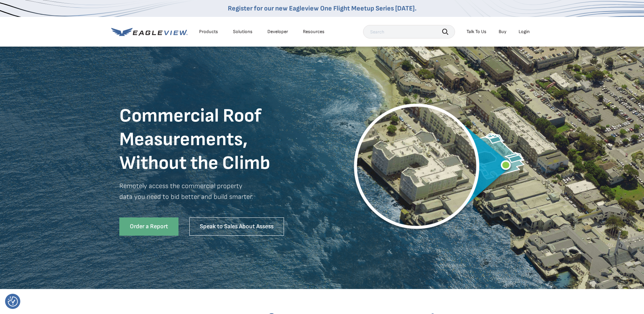 Image resolution: width=644 pixels, height=314 pixels. What do you see at coordinates (221, 197) in the screenshot?
I see `p: Remotely access the commercial property data you need to bid better and build smarter.` at bounding box center [221, 197].